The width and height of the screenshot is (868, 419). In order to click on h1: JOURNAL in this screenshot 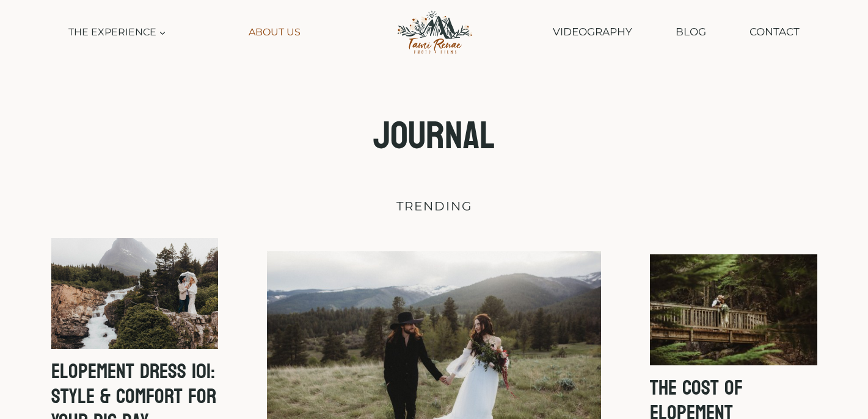, I will do `click(434, 136)`.